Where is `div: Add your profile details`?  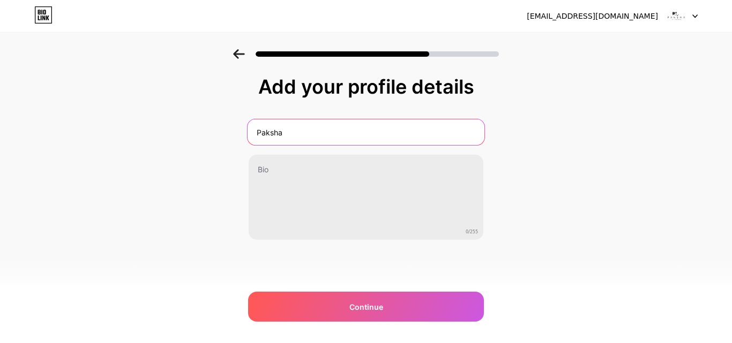 div: Add your profile details is located at coordinates (366, 87).